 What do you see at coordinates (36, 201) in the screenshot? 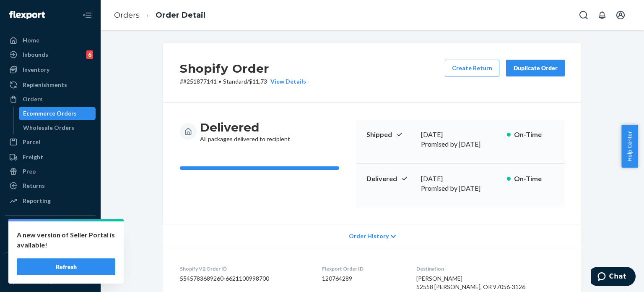
I see `div: Reporting` at bounding box center [36, 201].